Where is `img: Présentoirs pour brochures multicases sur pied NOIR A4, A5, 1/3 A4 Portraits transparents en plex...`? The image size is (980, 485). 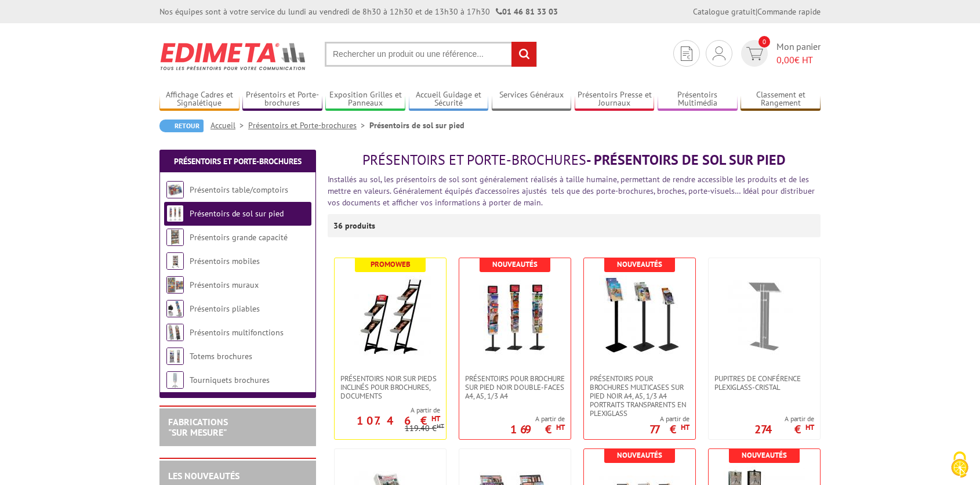 img: Présentoirs pour brochures multicases sur pied NOIR A4, A5, 1/3 A4 Portraits transparents en plex... is located at coordinates (640, 316).